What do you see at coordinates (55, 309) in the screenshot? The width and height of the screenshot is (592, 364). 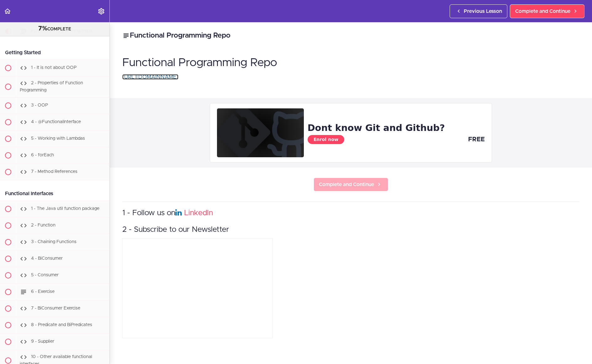 I see `span: 7 - BiConsumer Exercise` at bounding box center [55, 309].